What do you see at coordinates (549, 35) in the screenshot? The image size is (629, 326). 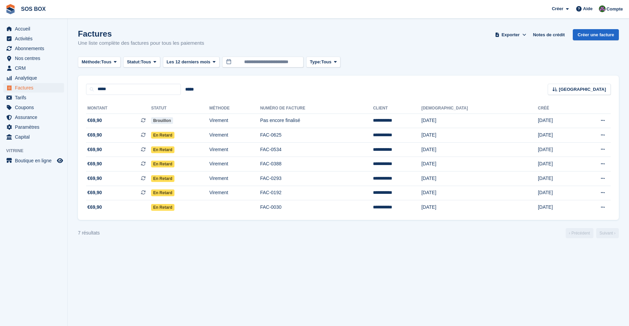 I see `a: Notes de crédit` at bounding box center [549, 35].